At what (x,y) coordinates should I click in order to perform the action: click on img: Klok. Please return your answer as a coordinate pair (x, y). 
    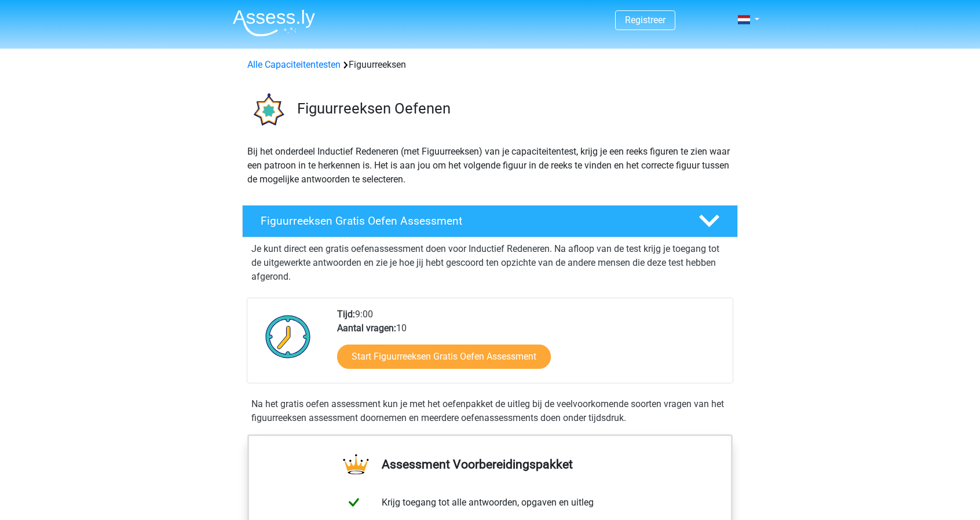
    Looking at the image, I should click on (287, 336).